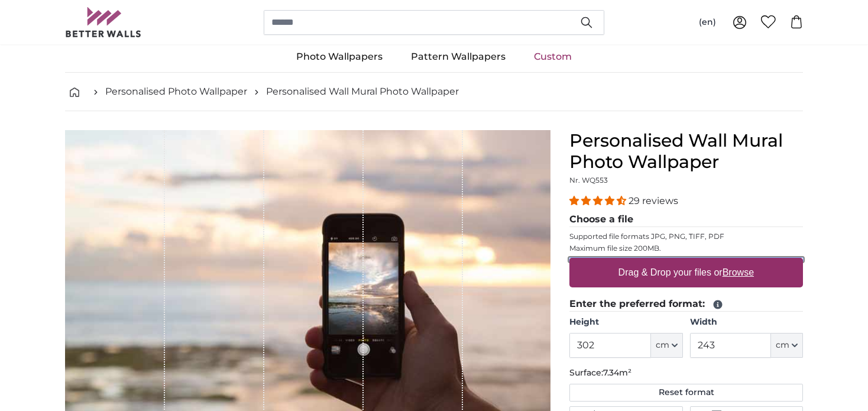 The height and width of the screenshot is (411, 868). I want to click on span: 29 reviews, so click(653, 200).